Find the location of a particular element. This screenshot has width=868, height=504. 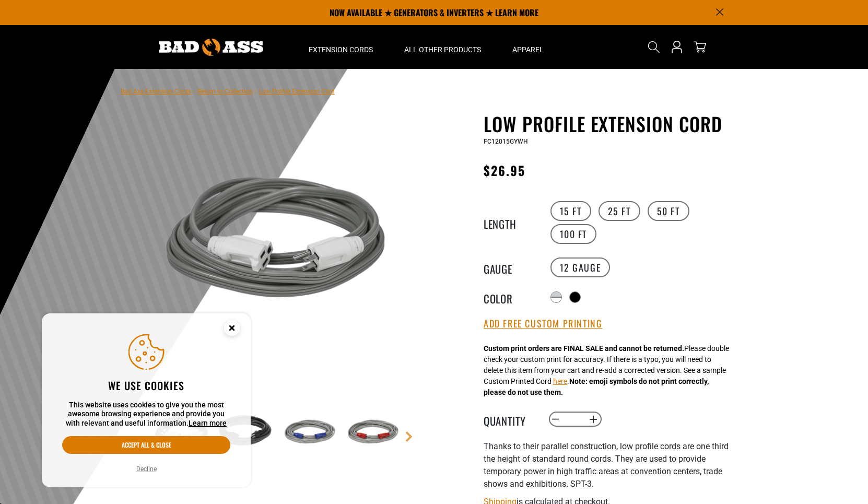

div: Please double check your custom print for accuracy. If there is a typo, you will need to delete t... is located at coordinates (606, 371).